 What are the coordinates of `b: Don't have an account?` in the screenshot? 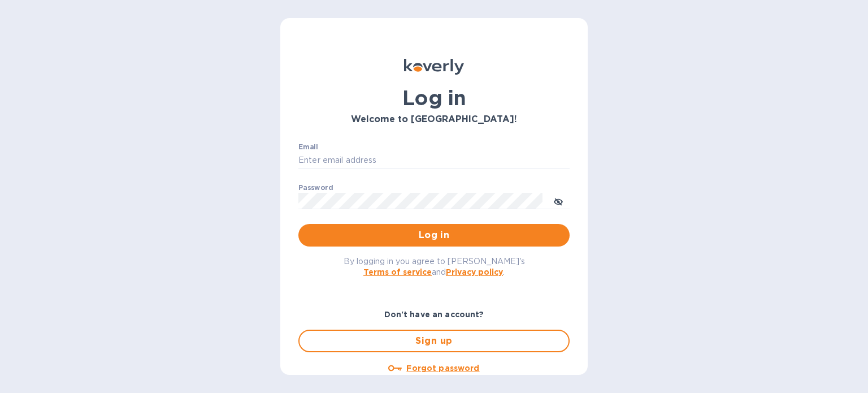 It's located at (434, 314).